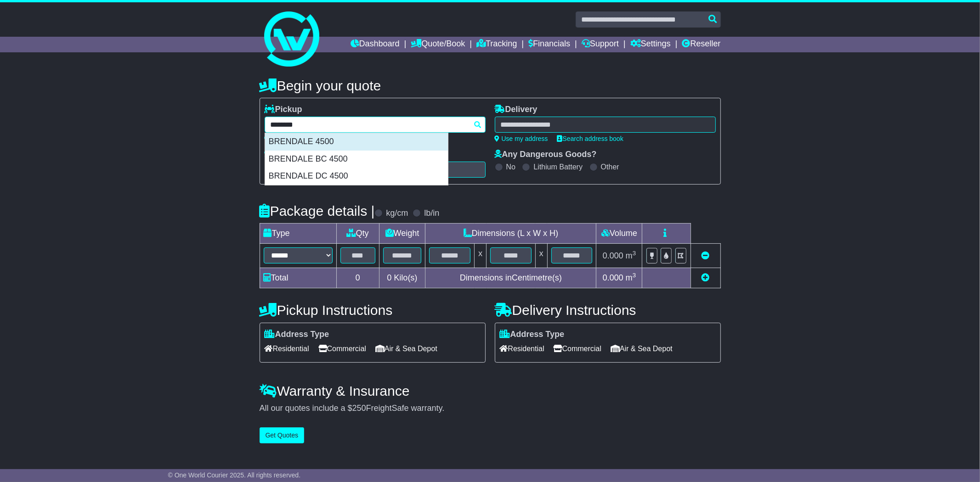 The width and height of the screenshot is (980, 482). What do you see at coordinates (511, 233) in the screenshot?
I see `td: Dimensions (L x W x H)` at bounding box center [511, 233].